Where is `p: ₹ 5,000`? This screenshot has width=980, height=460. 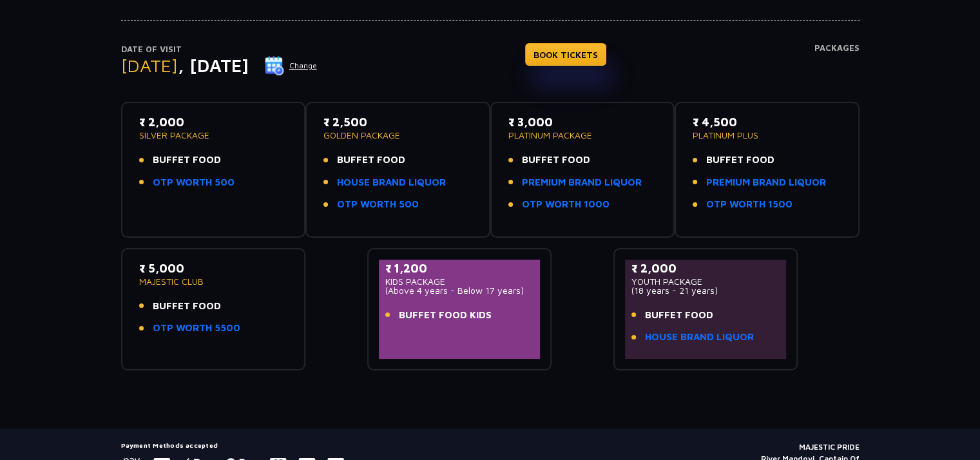 p: ₹ 5,000 is located at coordinates (213, 268).